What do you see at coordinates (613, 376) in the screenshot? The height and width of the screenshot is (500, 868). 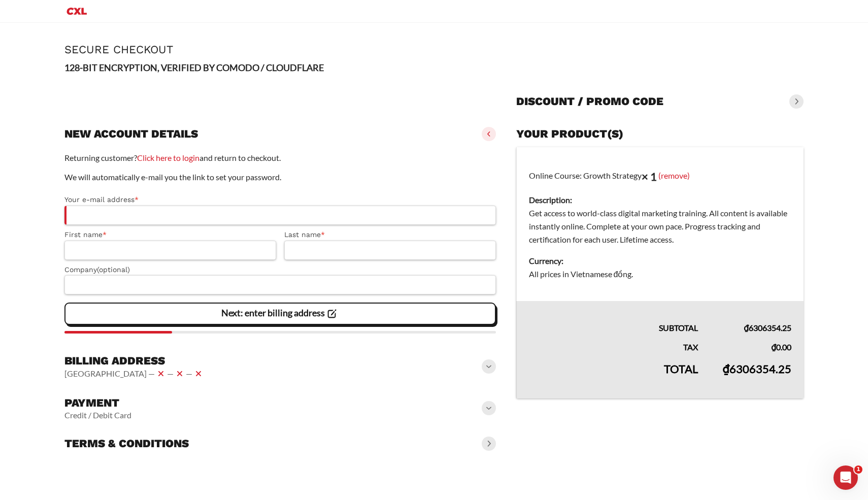 I see `th: Total` at bounding box center [613, 376].